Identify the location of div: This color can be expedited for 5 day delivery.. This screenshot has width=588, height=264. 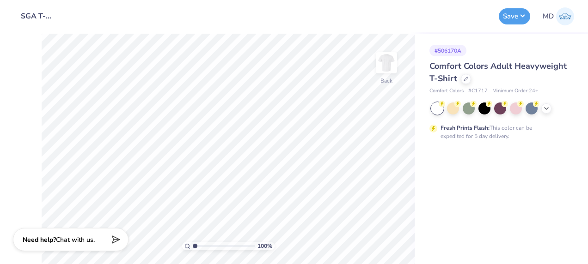
(497, 132).